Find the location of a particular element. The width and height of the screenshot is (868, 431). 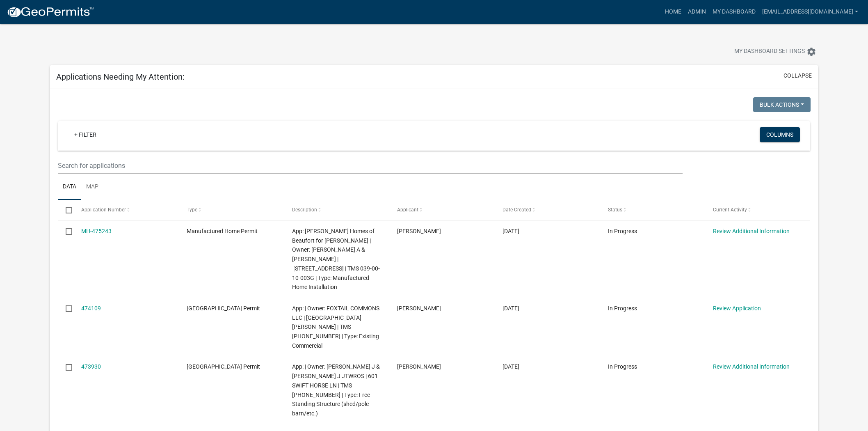

a: Data is located at coordinates (69, 187).